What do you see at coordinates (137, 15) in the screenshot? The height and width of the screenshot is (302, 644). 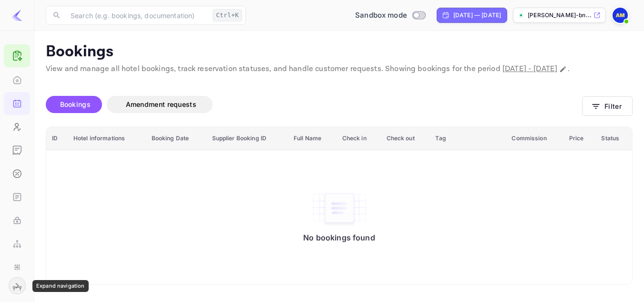 I see `input: Search (e.g. bookings, documentation)` at bounding box center [137, 15].